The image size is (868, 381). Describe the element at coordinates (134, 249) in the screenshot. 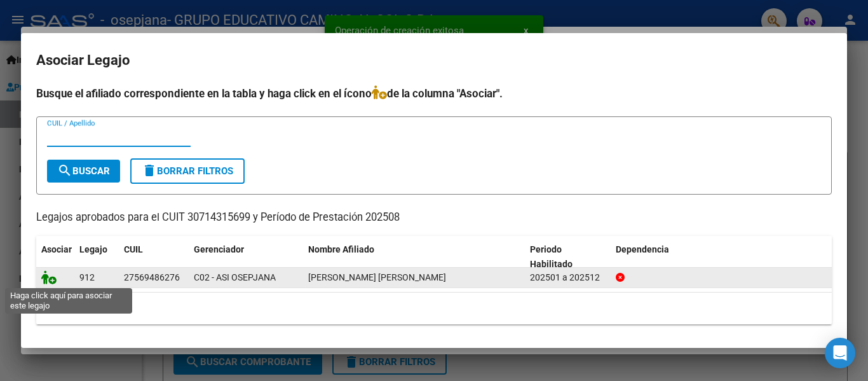

I see `span: CUIL` at that location.